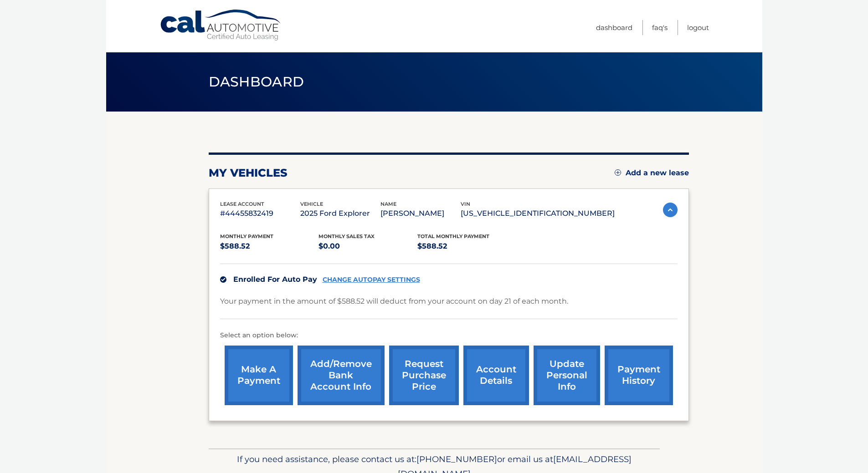 The width and height of the screenshot is (868, 473). I want to click on a: update personal info, so click(566, 376).